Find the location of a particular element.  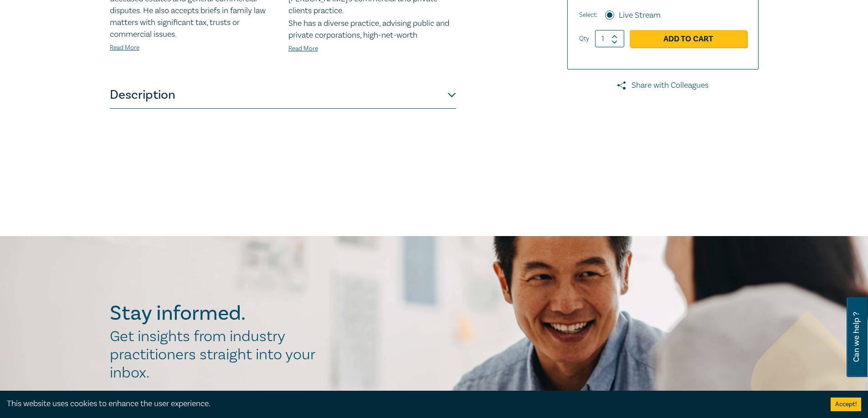

h2: Get insights from industry practitioners straight into your inbox. is located at coordinates (217, 355).